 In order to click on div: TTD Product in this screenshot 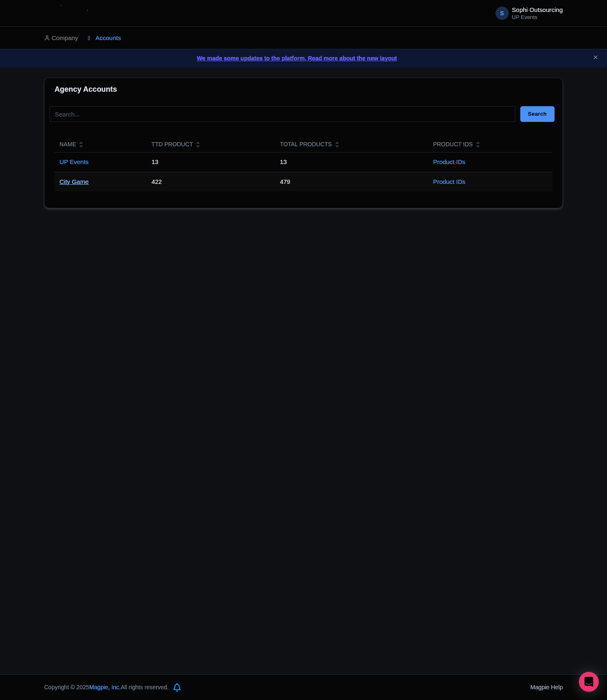, I will do `click(172, 144)`.